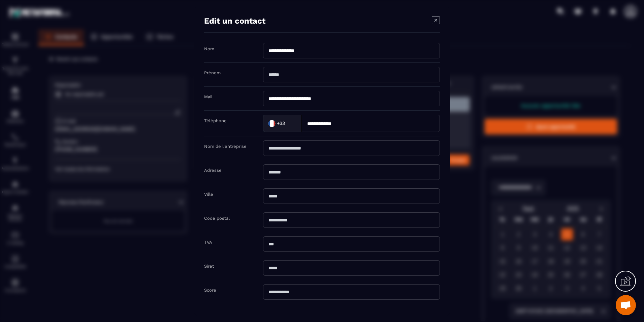 Image resolution: width=644 pixels, height=322 pixels. Describe the element at coordinates (290, 123) in the screenshot. I see `input: Search for option` at that location.